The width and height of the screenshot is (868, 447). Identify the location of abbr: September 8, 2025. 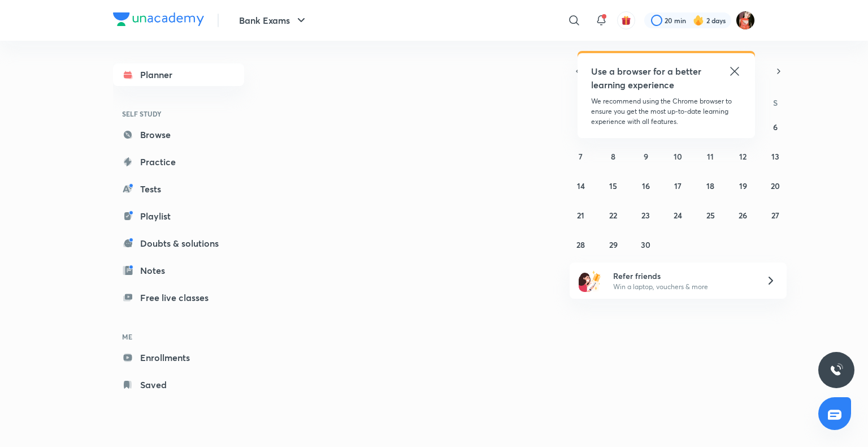
(613, 156).